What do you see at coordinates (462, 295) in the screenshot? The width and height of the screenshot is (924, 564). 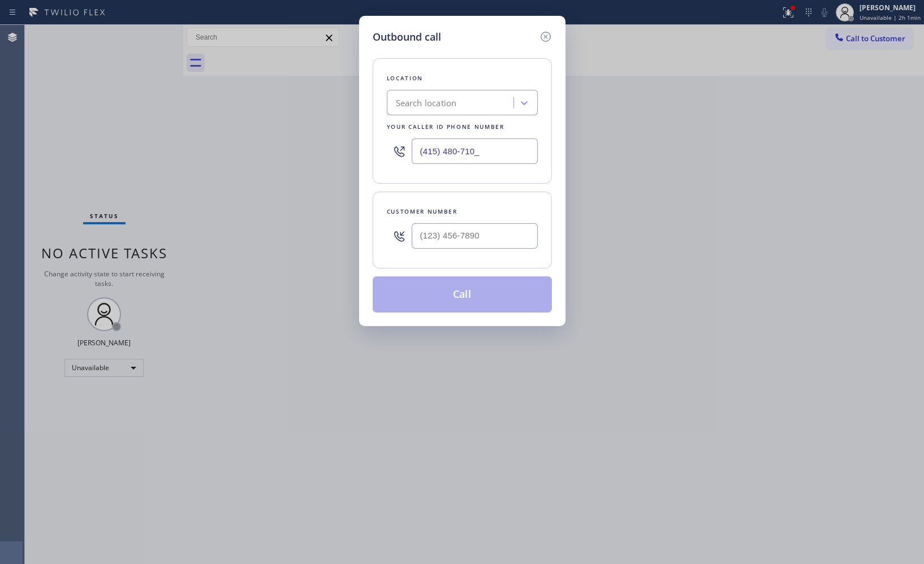 I see `button: Call` at bounding box center [462, 295].